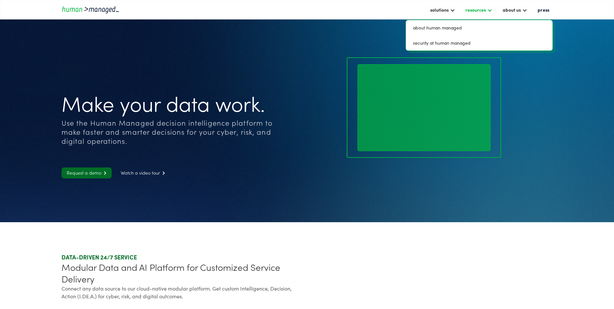 The height and width of the screenshot is (309, 614). I want to click on h1: Make your data work., so click(168, 103).